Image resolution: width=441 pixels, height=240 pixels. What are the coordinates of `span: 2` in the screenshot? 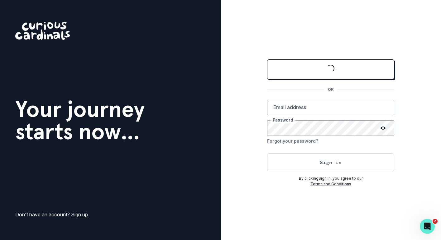 It's located at (435, 222).